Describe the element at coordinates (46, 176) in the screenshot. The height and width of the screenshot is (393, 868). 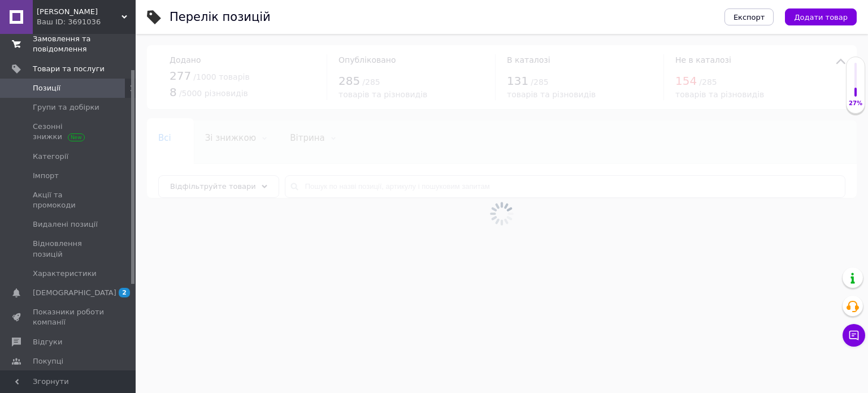
I see `span: Імпорт` at that location.